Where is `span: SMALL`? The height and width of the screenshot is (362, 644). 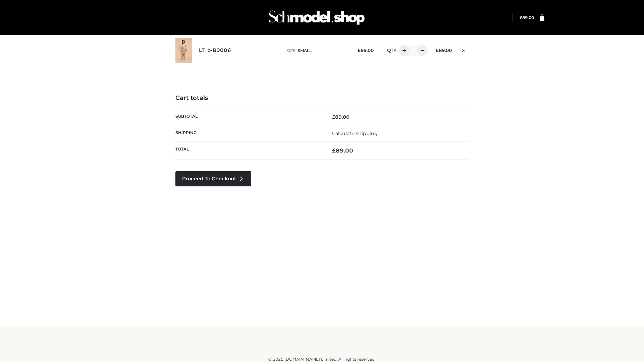
span: SMALL is located at coordinates (305, 50).